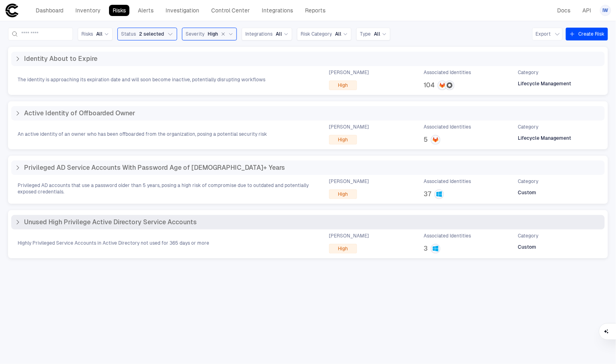  Describe the element at coordinates (87, 34) in the screenshot. I see `span: Risks` at that location.